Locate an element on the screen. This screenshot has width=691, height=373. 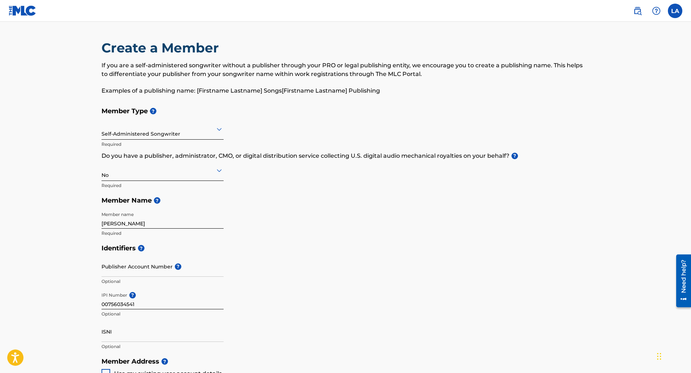
h2: Create a Member is located at coordinates (162, 48).